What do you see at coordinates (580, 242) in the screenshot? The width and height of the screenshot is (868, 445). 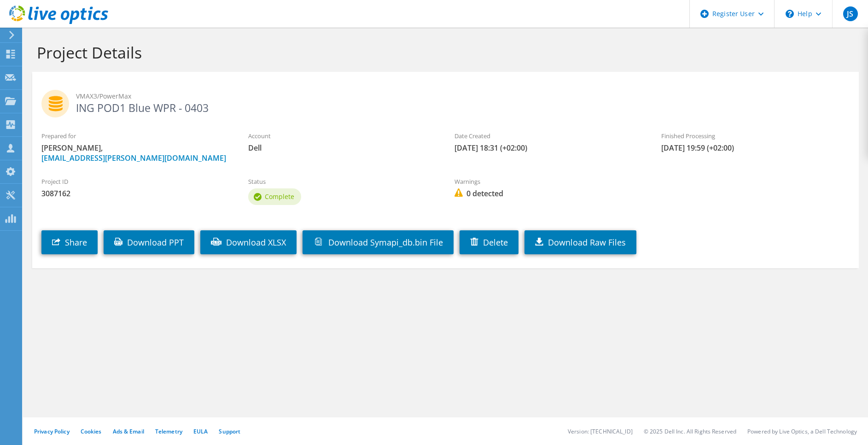 I see `a: Download Raw Files` at bounding box center [580, 242].